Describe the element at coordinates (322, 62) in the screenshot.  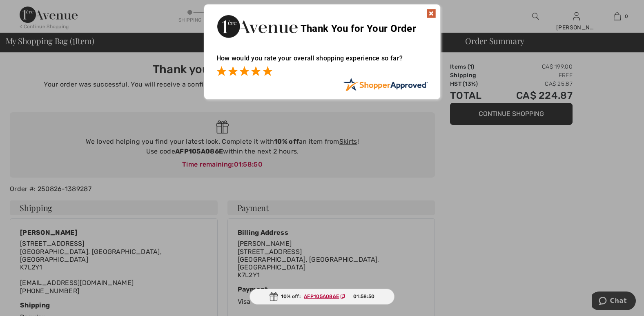
I see `div: How would you rate your overall shopping experience so far?` at that location.